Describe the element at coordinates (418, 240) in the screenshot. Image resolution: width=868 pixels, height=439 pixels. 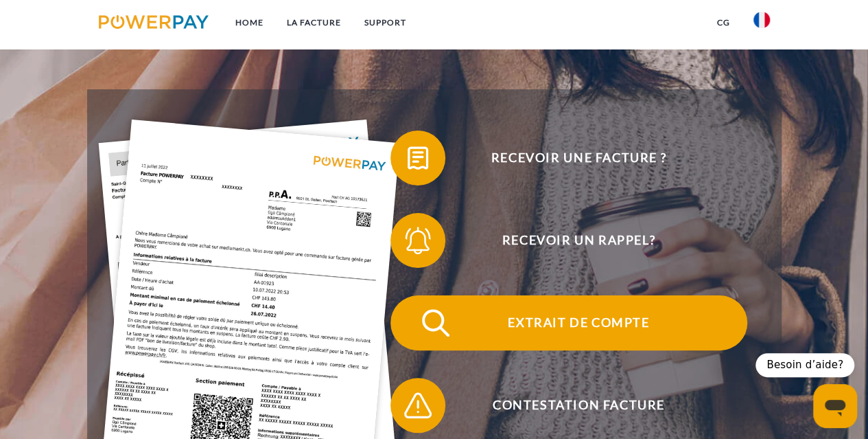
I see `img: qb_bell.svg` at that location.